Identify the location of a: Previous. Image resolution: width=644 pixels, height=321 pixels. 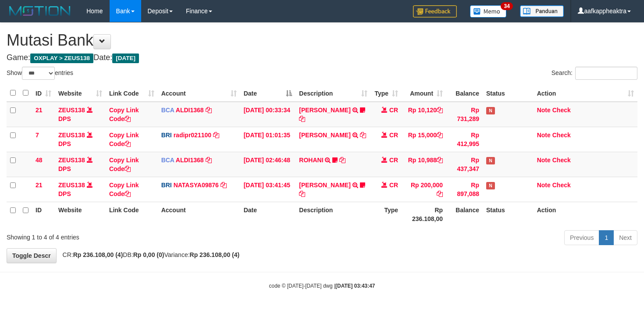
(581, 237).